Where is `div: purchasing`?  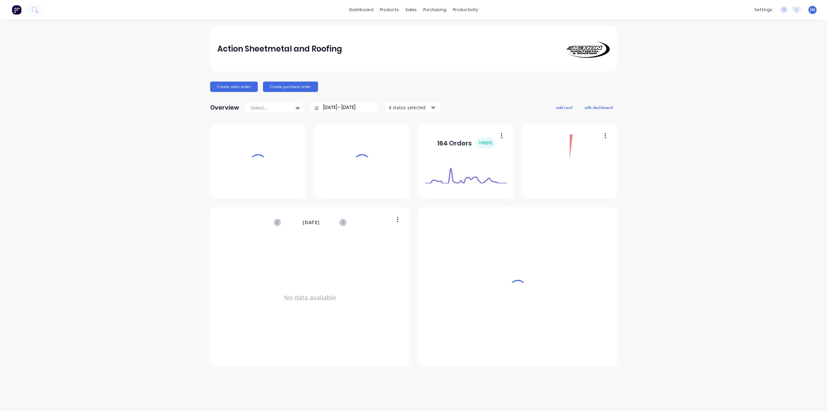
div: purchasing is located at coordinates (435, 10).